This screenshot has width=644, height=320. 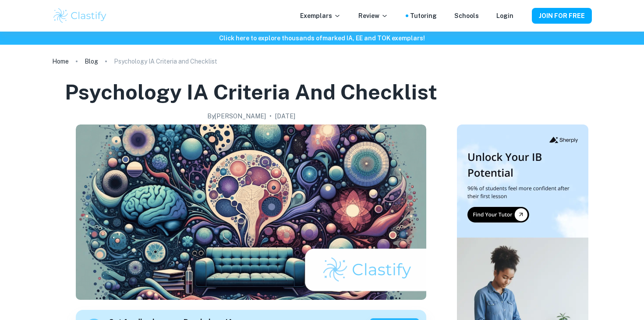 I want to click on a: Schools, so click(x=467, y=16).